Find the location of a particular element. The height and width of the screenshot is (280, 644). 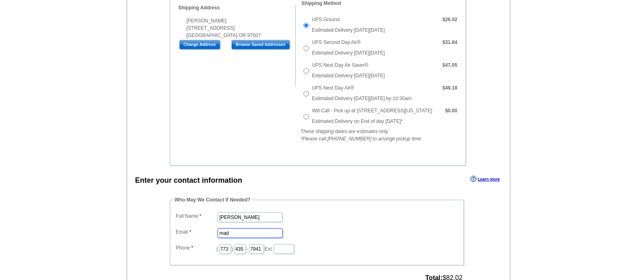

input: Browse Saved Addresses is located at coordinates (260, 45).